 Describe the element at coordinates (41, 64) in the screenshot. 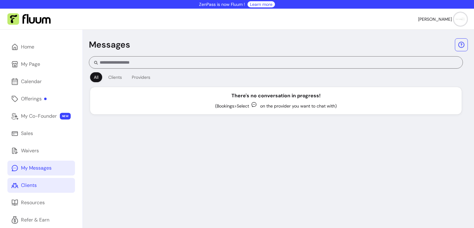

I see `a: My Page` at that location.